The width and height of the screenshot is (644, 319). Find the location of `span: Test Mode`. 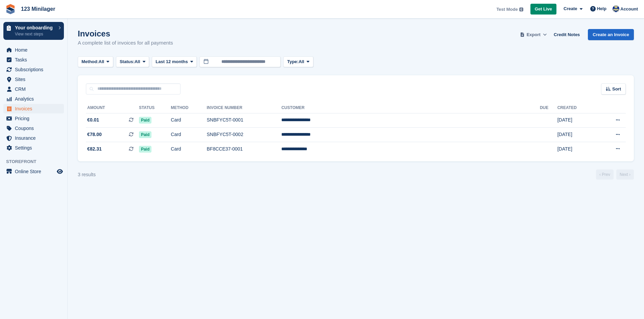

span: Test Mode is located at coordinates (507, 9).